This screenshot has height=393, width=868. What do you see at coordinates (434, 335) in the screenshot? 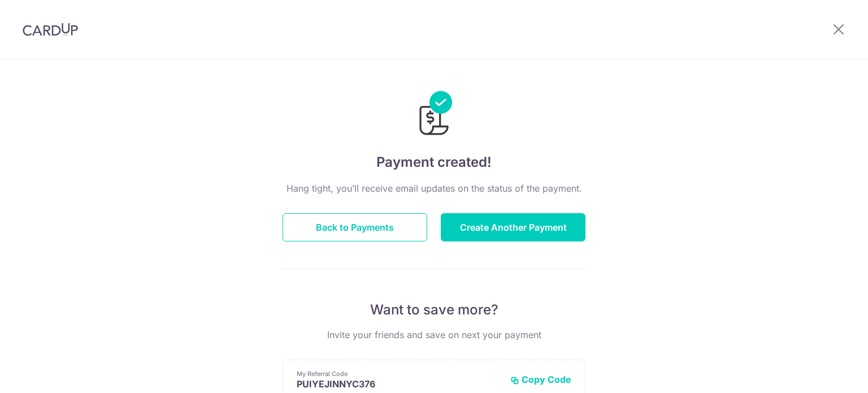
I see `p: Invite your friends and save on next your payment` at bounding box center [434, 335].